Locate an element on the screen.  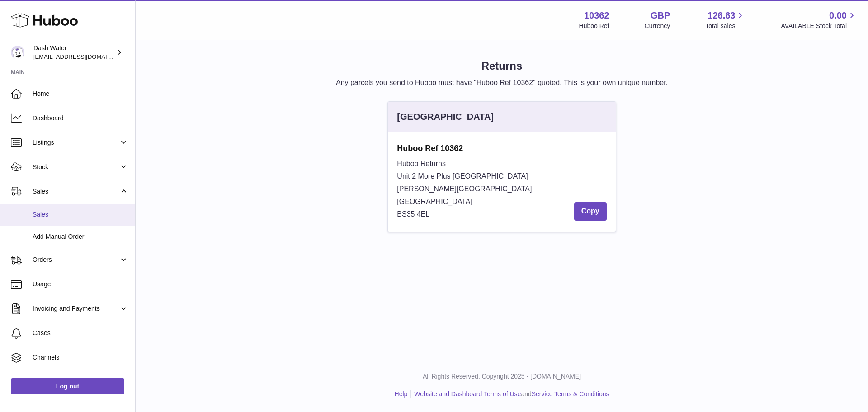
a: 126.63 Total sales is located at coordinates (725, 20).